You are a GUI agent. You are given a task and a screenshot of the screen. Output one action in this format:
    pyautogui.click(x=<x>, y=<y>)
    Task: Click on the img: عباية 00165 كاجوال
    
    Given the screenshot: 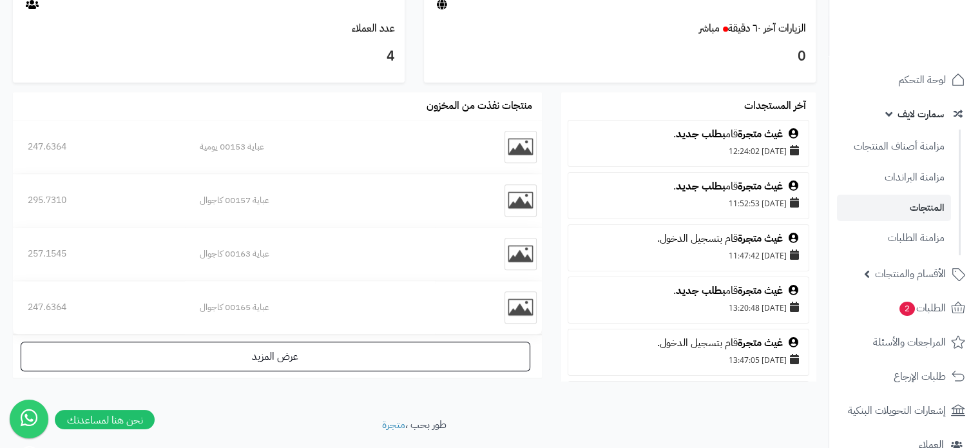 What is the action you would take?
    pyautogui.click(x=521, y=308)
    